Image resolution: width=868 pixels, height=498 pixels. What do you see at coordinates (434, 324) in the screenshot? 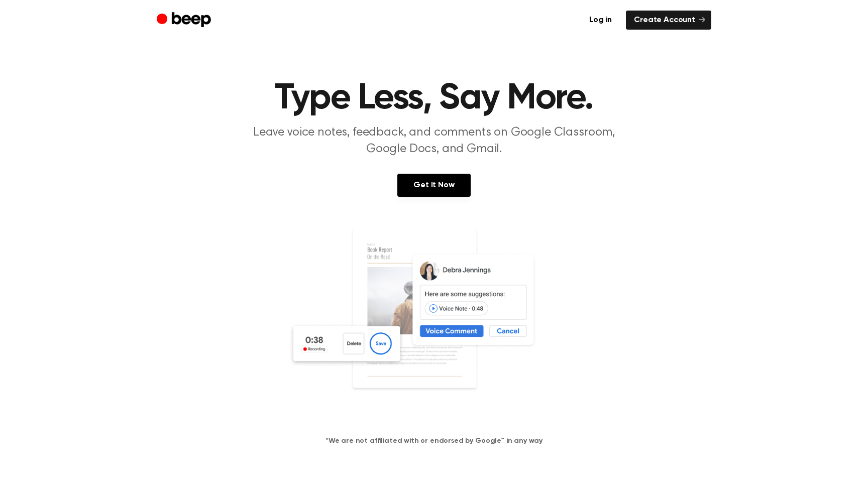
I see `img: Voice Comments on Docs and Recording Widget` at bounding box center [434, 324].